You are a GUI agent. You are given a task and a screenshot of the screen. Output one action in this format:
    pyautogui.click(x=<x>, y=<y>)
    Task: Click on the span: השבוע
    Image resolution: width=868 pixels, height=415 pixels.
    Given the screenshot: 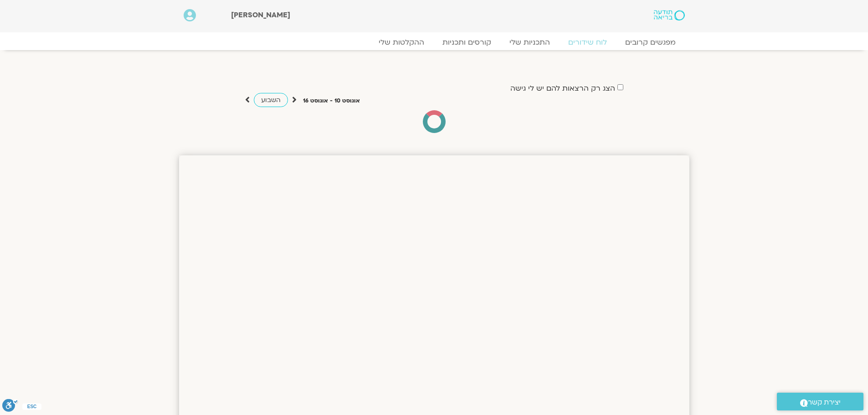 What is the action you would take?
    pyautogui.click(x=271, y=100)
    